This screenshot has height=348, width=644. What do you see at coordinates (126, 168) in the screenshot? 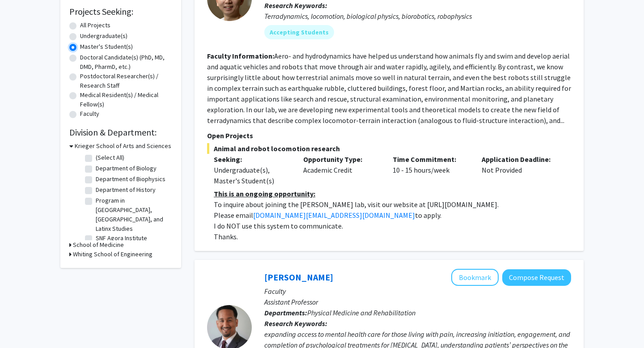
I see `label: Department of Biology` at bounding box center [126, 168].